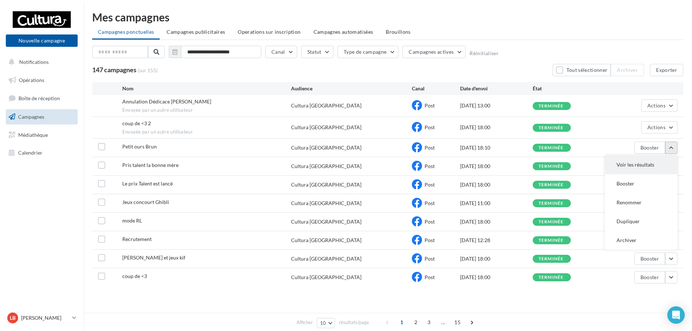 The height and width of the screenshot is (331, 692). I want to click on button: Campagnes actives, so click(434, 52).